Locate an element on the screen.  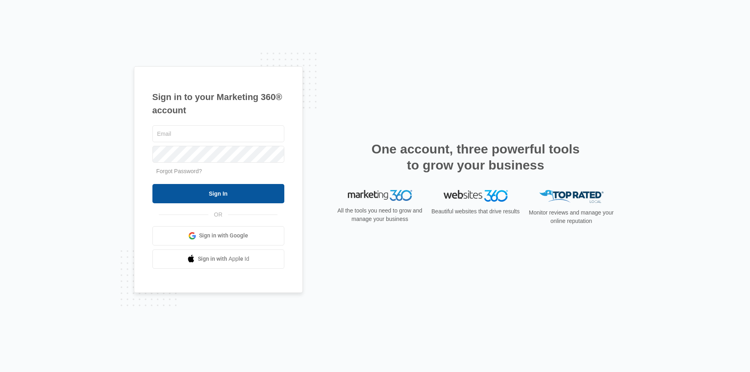
img: Websites 360 is located at coordinates (476, 196).